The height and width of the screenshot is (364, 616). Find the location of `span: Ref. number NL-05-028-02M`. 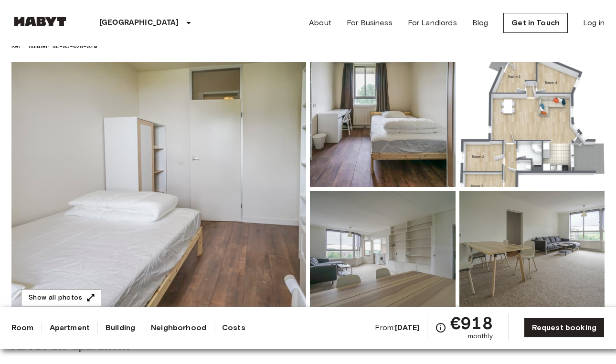

span: Ref. number NL-05-028-02M is located at coordinates (79, 46).